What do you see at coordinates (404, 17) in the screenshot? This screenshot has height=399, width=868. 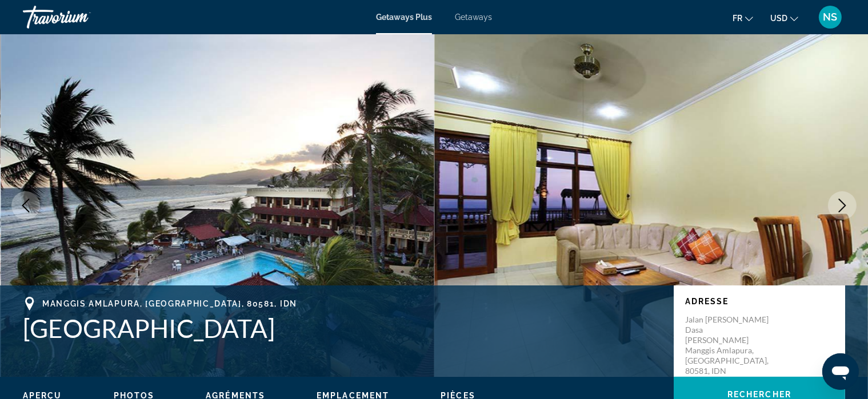 I see `span: Getaways Plus` at bounding box center [404, 17].